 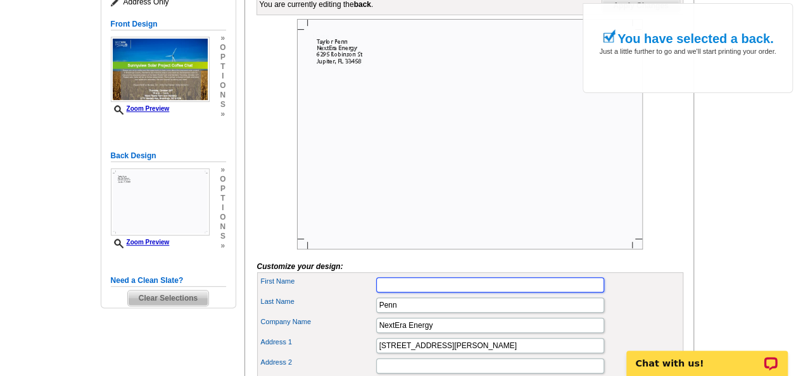 I want to click on h1: You have selected a back., so click(x=695, y=39).